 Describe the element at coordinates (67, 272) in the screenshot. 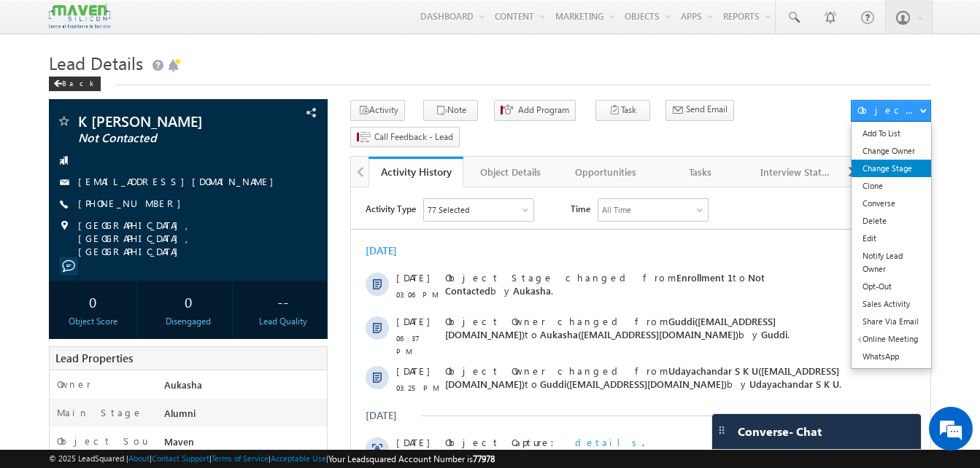

I see `span: 03:56 PM` at that location.